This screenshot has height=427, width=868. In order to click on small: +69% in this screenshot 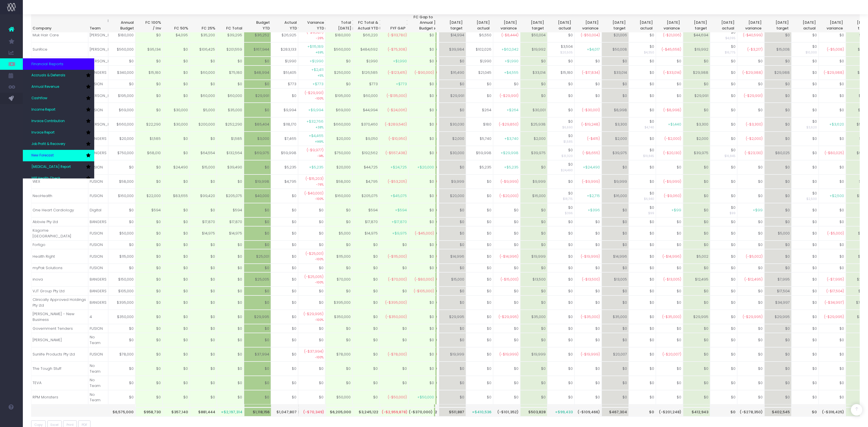, I will do `click(319, 52)`.